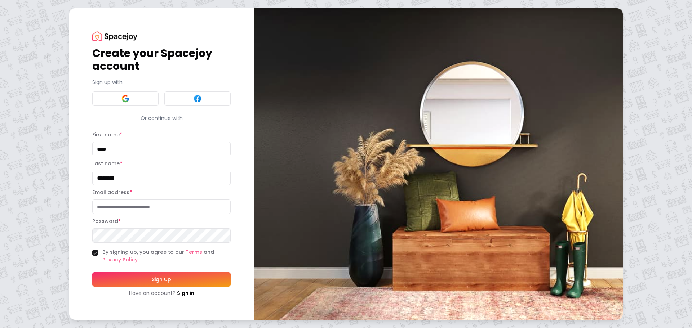 The width and height of the screenshot is (692, 328). What do you see at coordinates (161, 82) in the screenshot?
I see `p: Sign up with` at bounding box center [161, 82].